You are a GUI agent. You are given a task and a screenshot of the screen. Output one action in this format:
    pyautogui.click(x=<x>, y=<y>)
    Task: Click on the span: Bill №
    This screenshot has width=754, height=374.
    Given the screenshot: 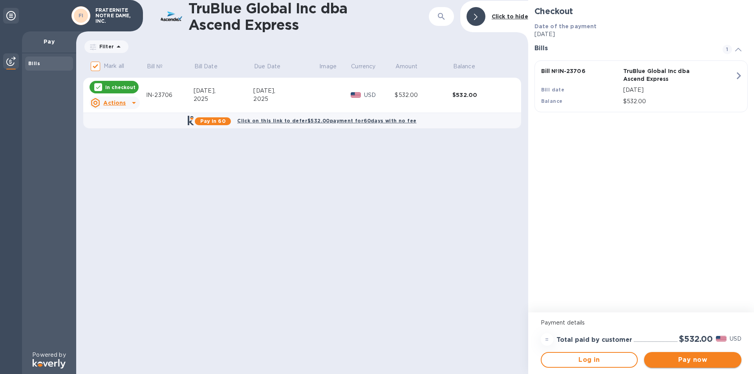 What is the action you would take?
    pyautogui.click(x=160, y=66)
    